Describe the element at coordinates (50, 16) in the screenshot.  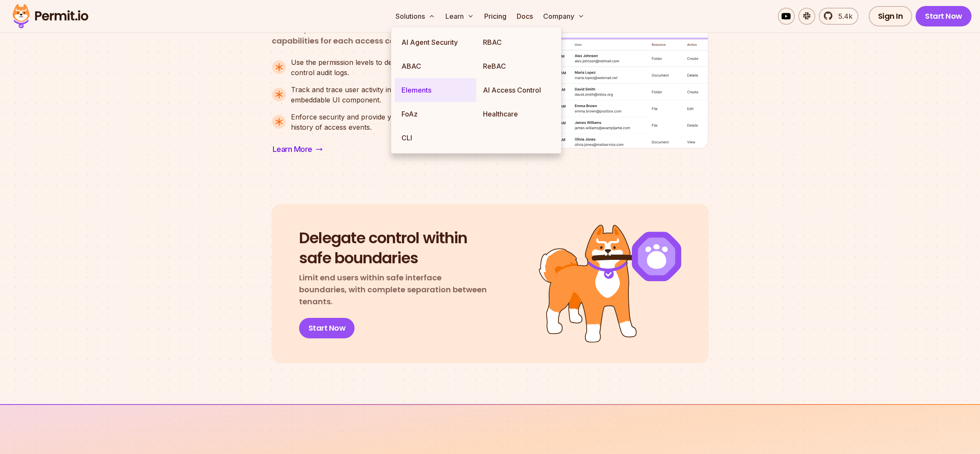
I see `img: Permit logo` at that location.